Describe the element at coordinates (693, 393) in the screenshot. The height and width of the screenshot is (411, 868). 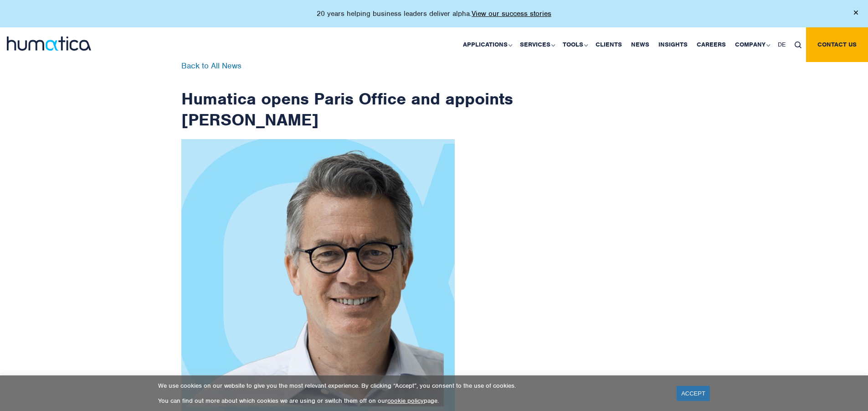
I see `a: ACCEPT` at that location.